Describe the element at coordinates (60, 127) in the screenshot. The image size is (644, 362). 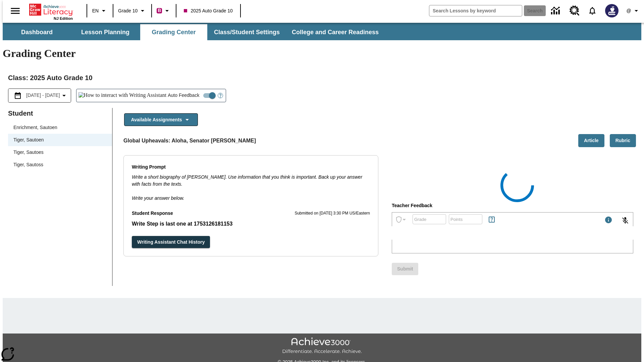
I see `span: Enrichment, Sautoen` at that location.